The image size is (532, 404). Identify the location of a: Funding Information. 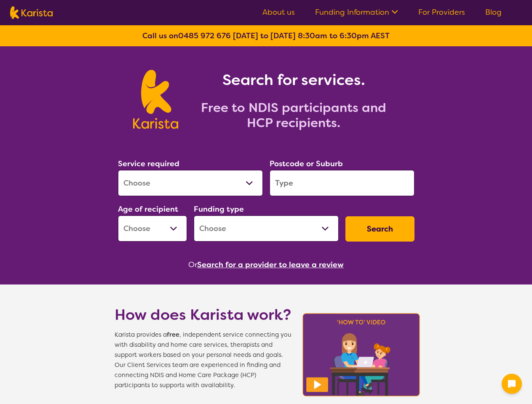
(356, 12).